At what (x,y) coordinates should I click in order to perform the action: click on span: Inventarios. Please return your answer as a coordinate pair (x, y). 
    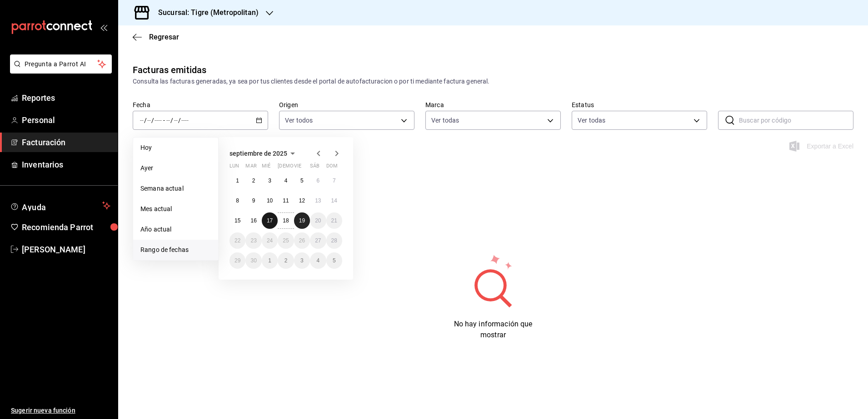
    Looking at the image, I should click on (66, 165).